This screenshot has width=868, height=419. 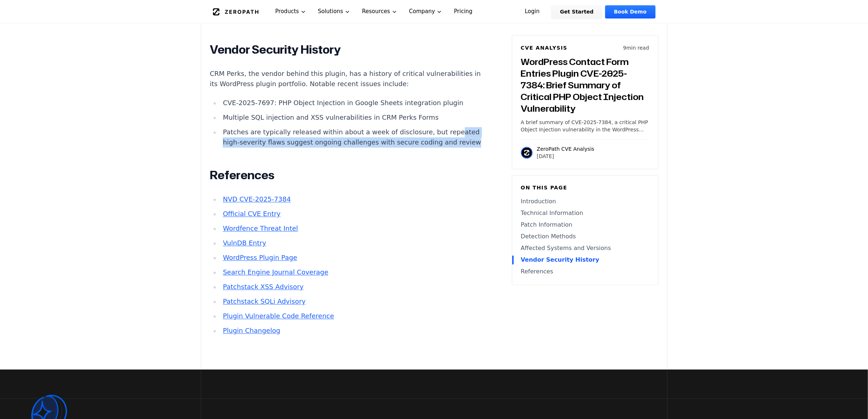 What do you see at coordinates (527, 152) in the screenshot?
I see `img: ZeroPath CVE Analysis` at bounding box center [527, 152].